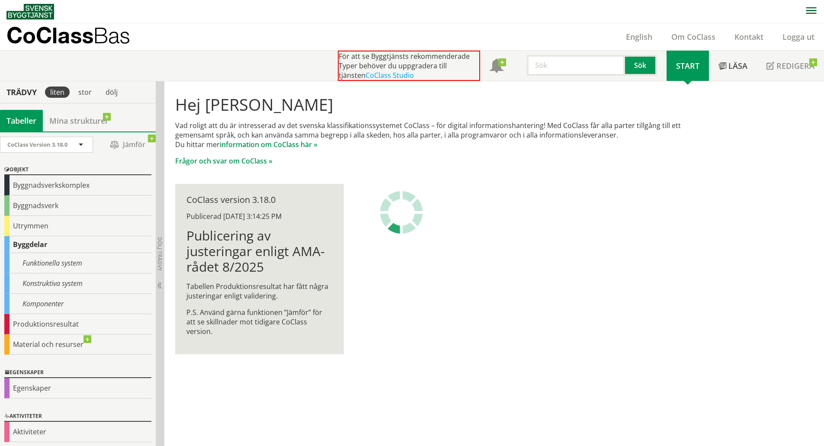 This screenshot has width=824, height=446. What do you see at coordinates (78, 324) in the screenshot?
I see `div: Produktionsresultat` at bounding box center [78, 324].